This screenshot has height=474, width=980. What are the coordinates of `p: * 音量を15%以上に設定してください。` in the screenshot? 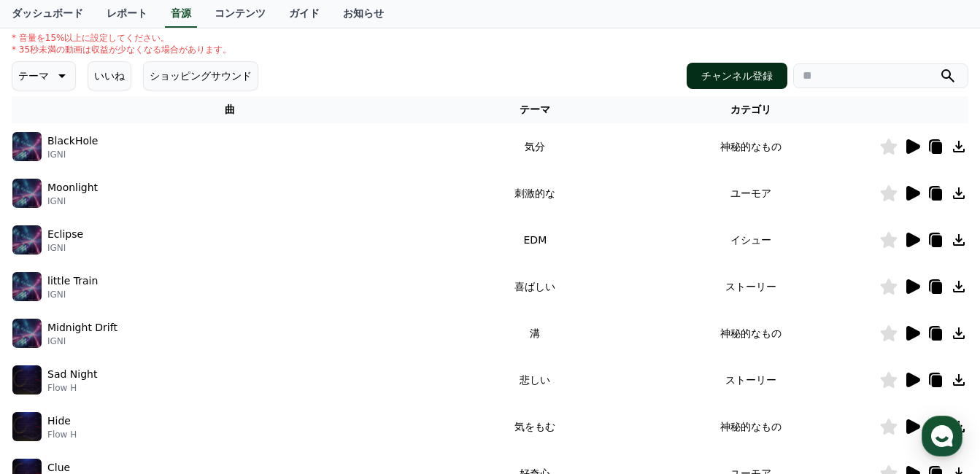 It's located at (121, 38).